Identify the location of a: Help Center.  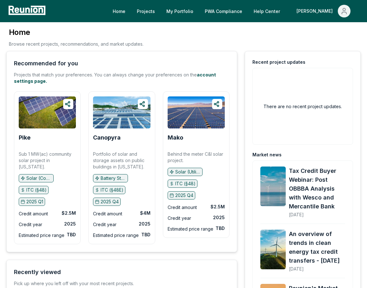
(267, 11).